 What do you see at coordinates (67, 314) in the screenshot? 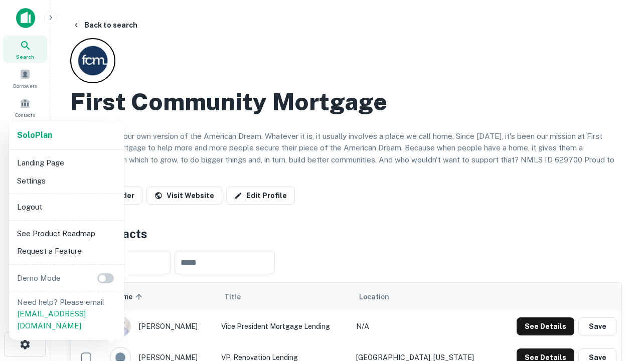
I see `p: Need help? Please email` at bounding box center [67, 314].